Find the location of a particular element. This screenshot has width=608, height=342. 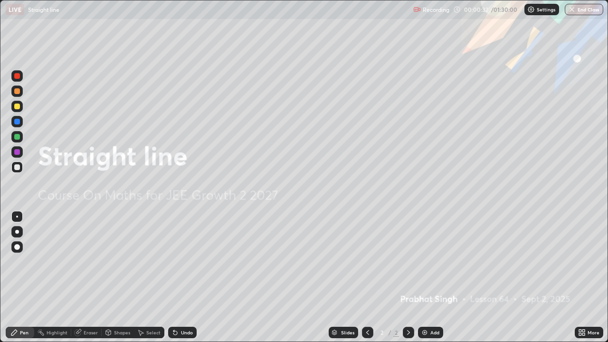

div: Slides is located at coordinates (348, 333).